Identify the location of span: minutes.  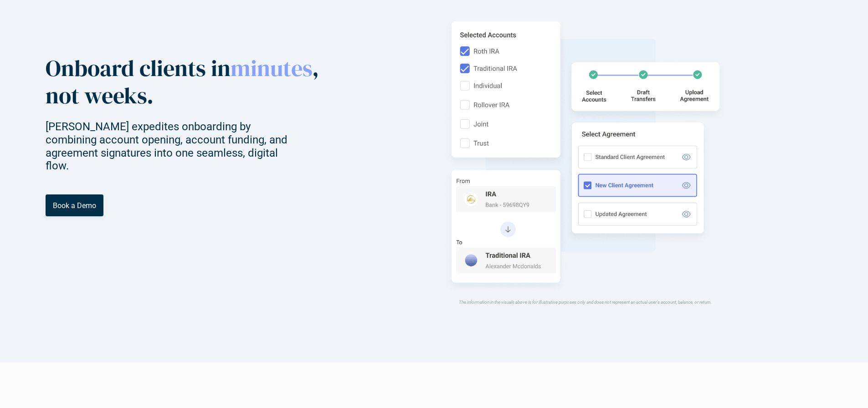
(271, 68).